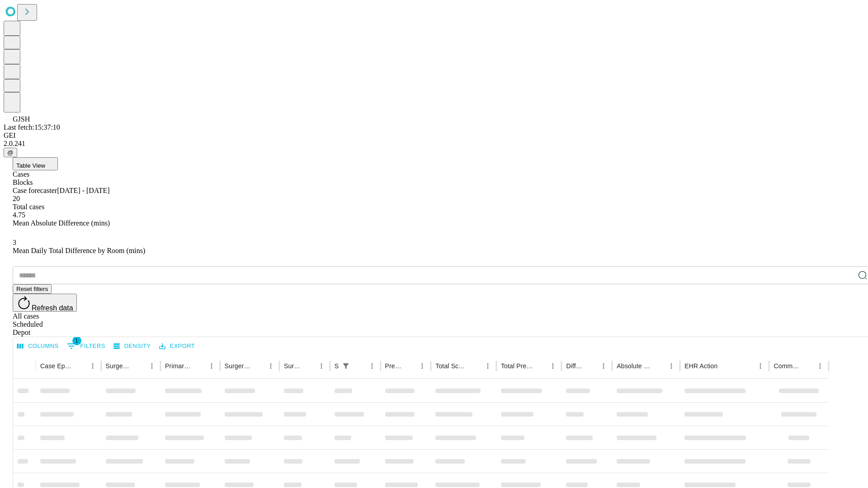 This screenshot has height=488, width=868. What do you see at coordinates (77, 340) in the screenshot?
I see `span: 1` at bounding box center [77, 340].